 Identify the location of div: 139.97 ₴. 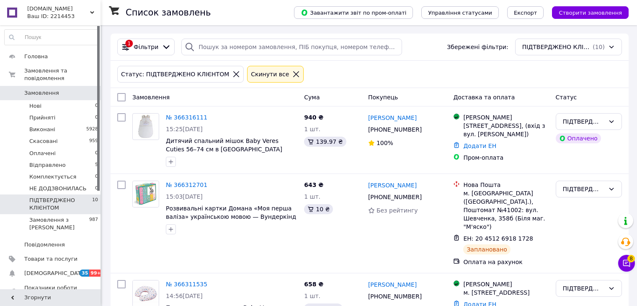
(325, 142).